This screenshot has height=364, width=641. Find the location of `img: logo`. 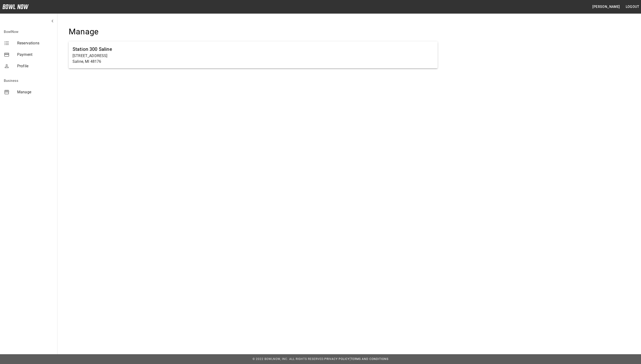

img: logo is located at coordinates (15, 7).